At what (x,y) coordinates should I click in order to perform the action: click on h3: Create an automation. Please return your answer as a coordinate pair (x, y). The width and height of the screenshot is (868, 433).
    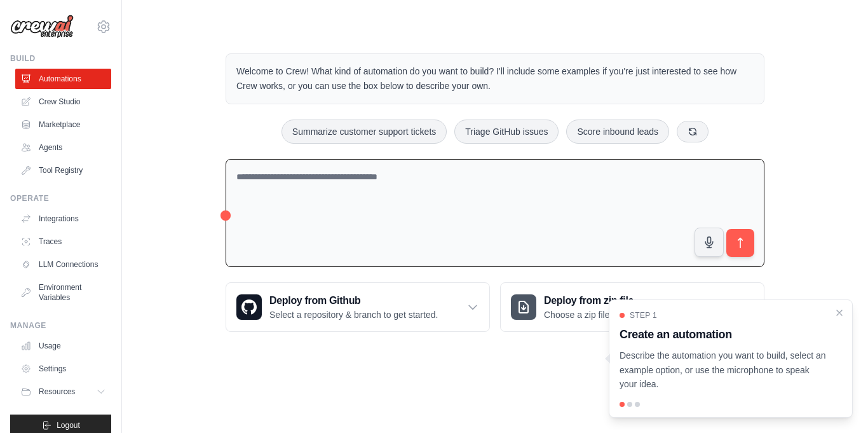
    Looking at the image, I should click on (723, 334).